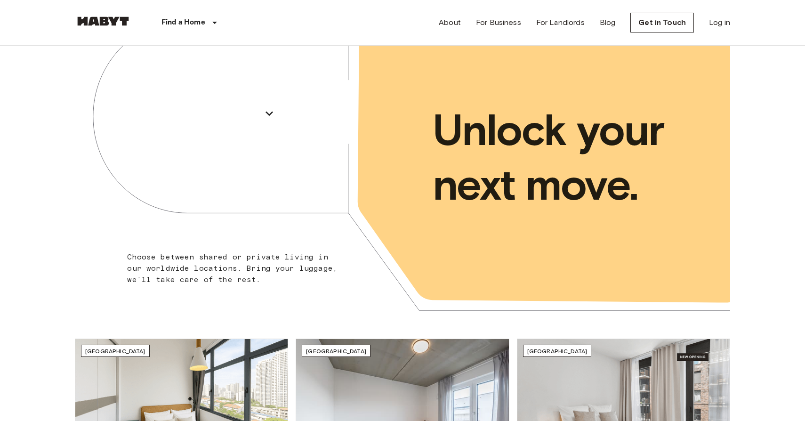  Describe the element at coordinates (720, 23) in the screenshot. I see `a: Log in` at that location.